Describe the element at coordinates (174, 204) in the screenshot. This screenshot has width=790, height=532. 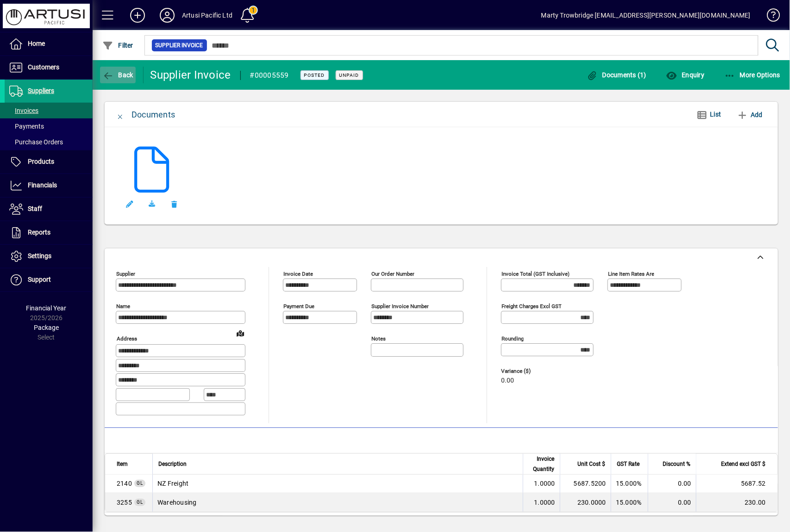
I see `button: Remove` at that location.